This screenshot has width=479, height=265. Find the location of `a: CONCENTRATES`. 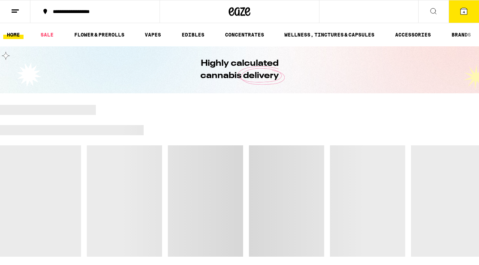

a: CONCENTRATES is located at coordinates (244, 35).